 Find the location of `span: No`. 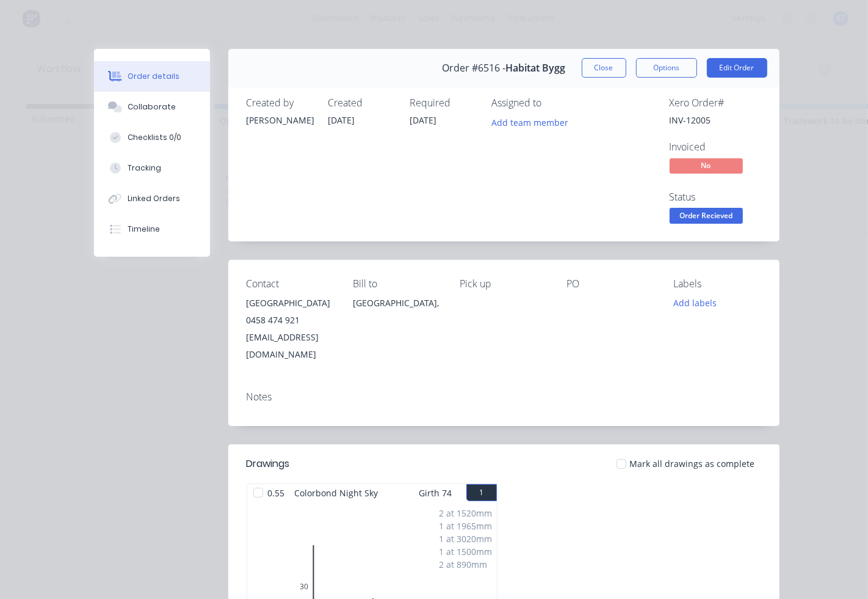

span: No is located at coordinates (707, 165).